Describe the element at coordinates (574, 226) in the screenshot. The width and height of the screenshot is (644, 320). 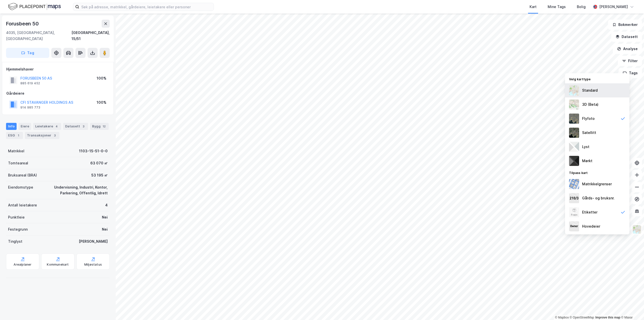
I see `img: majorOwner.b5e170eddb5c04bfeeff.jpeg` at that location.